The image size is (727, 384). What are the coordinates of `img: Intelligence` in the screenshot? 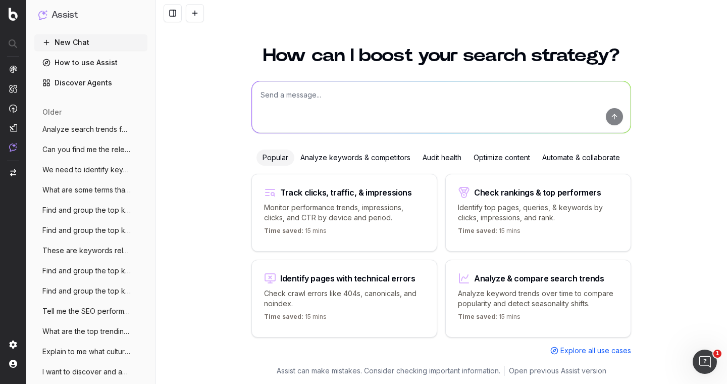 It's located at (13, 88).